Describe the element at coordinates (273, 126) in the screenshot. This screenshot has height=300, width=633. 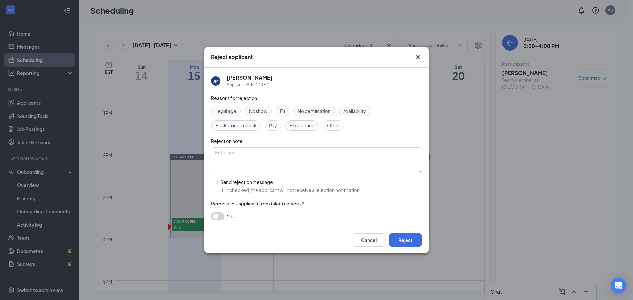
I see `span: Pay` at that location.